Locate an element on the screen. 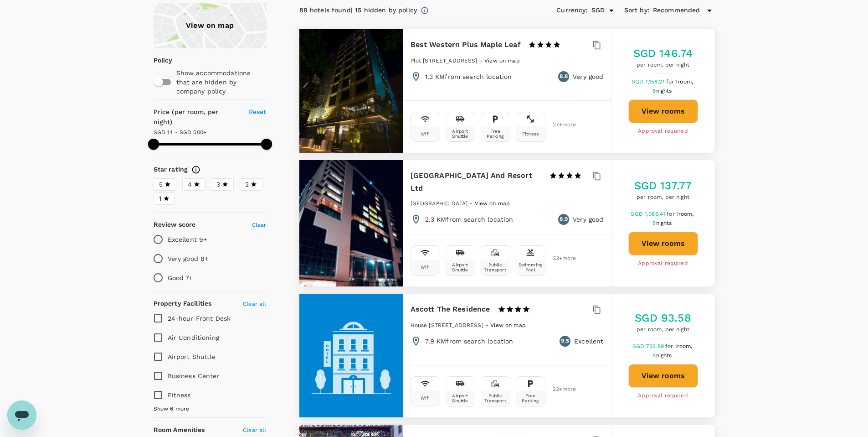 This screenshot has width=868, height=437. span: Approval required is located at coordinates (663, 396).